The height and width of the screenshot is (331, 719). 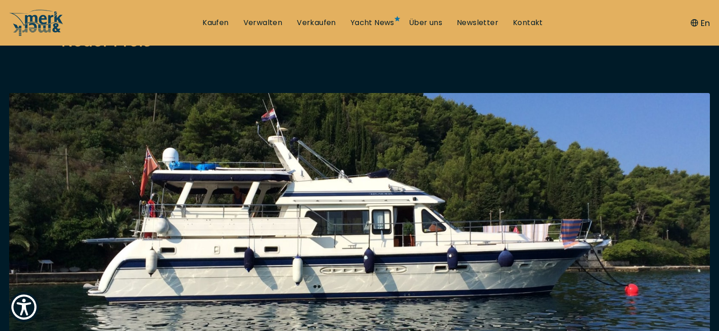 I want to click on a: Über uns, so click(x=425, y=23).